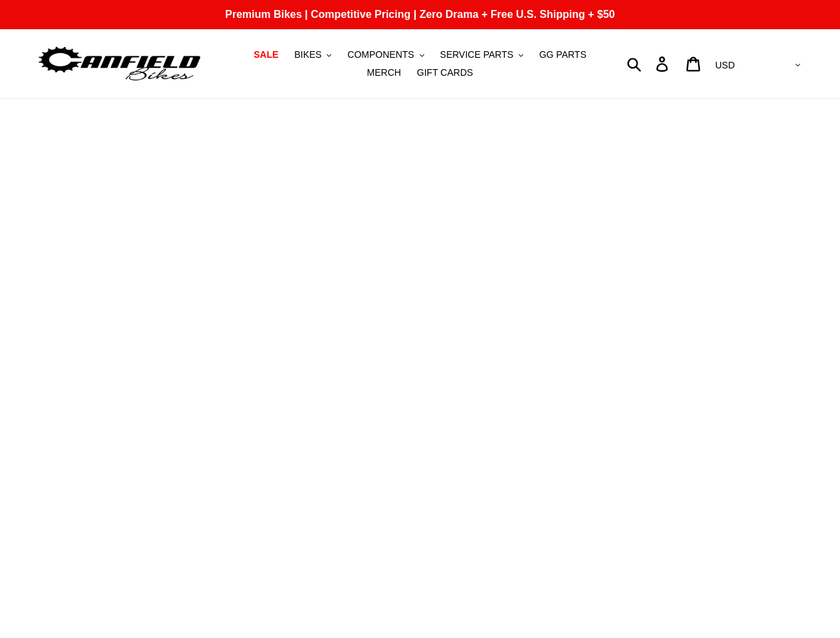 The height and width of the screenshot is (638, 840). I want to click on button: COMPONENTS, so click(385, 54).